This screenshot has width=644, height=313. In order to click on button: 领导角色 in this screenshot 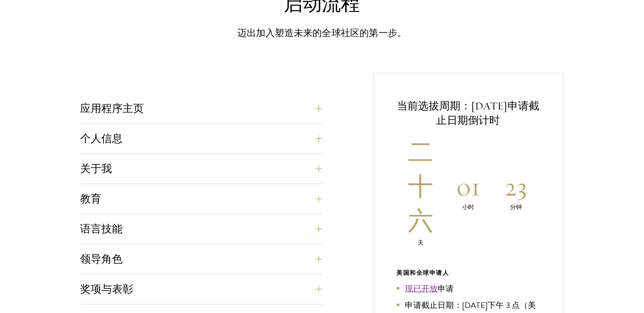, I will do `click(201, 259)`.